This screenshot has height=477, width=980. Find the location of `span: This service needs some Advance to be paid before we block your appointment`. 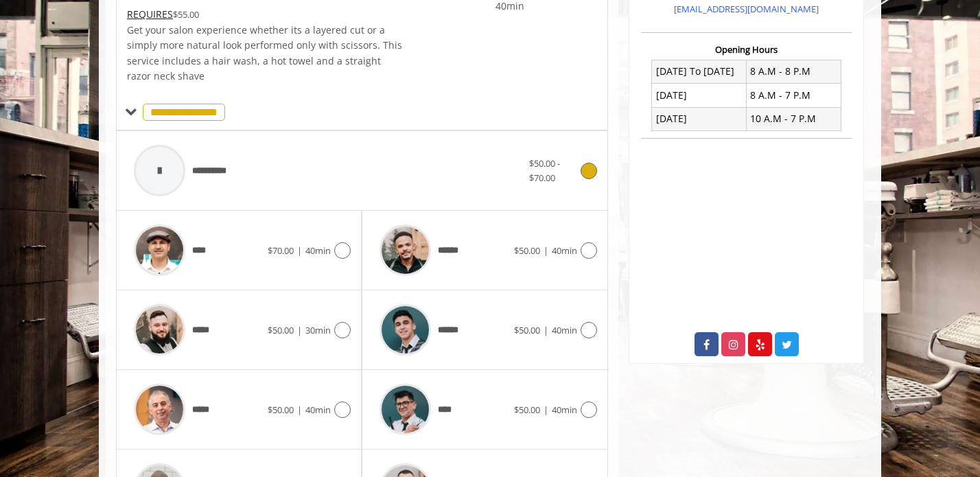

span: This service needs some Advance to be paid before we block your appointment is located at coordinates (149, 13).